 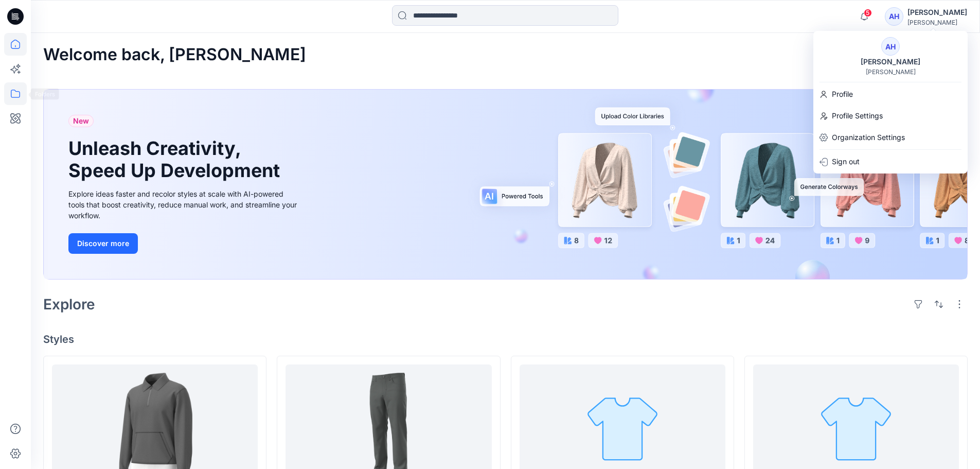 I want to click on button: Discover more, so click(x=103, y=244).